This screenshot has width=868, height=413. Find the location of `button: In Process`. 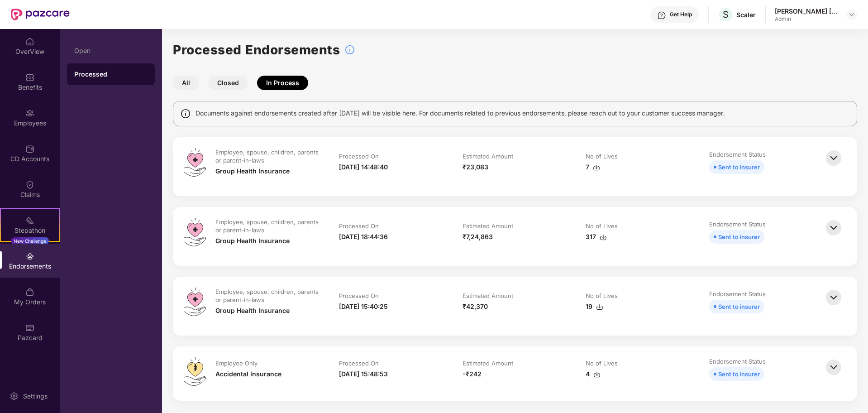

button: In Process is located at coordinates (282, 83).